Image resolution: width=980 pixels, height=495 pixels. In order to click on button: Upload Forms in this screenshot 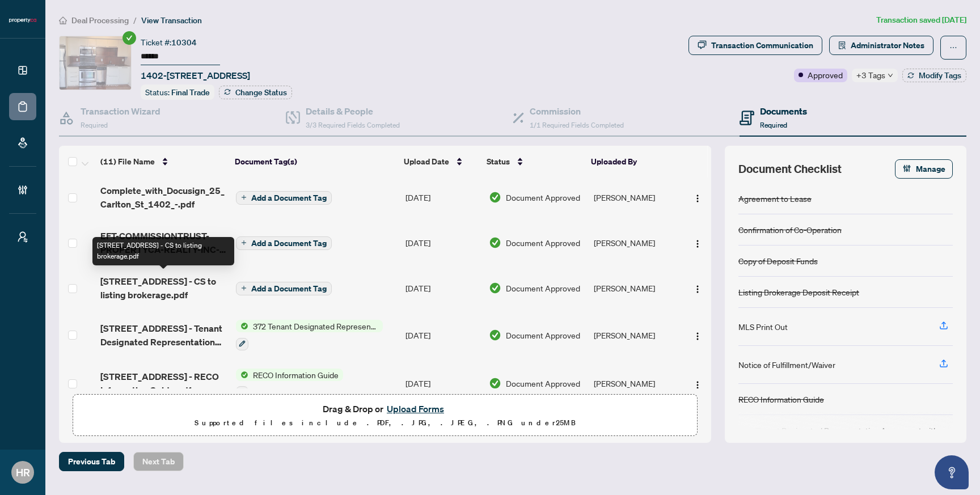, I will do `click(415, 409)`.